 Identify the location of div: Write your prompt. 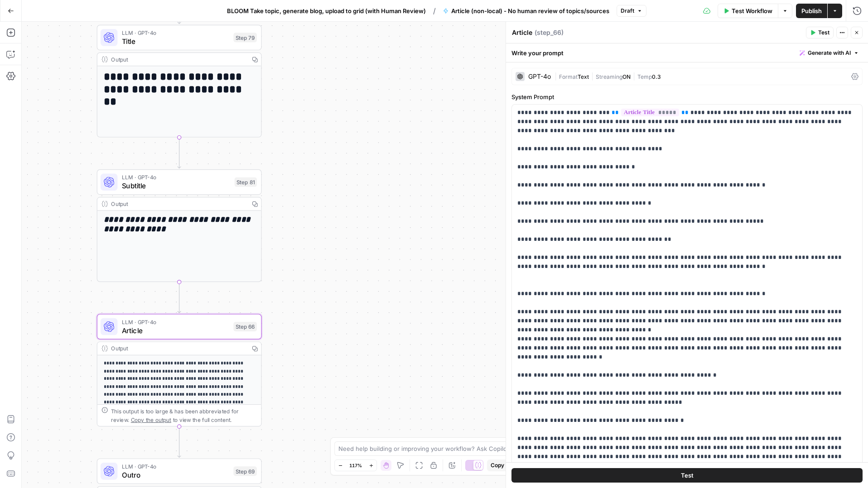
(686, 53).